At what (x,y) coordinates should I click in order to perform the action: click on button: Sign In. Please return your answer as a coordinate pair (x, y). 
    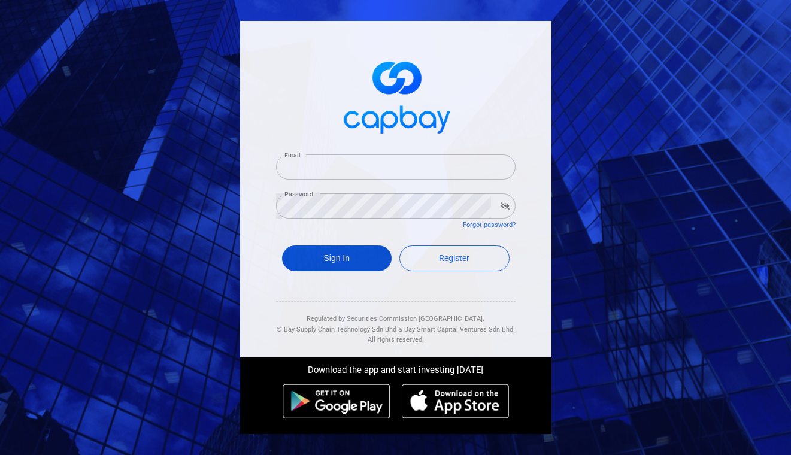
    Looking at the image, I should click on (337, 258).